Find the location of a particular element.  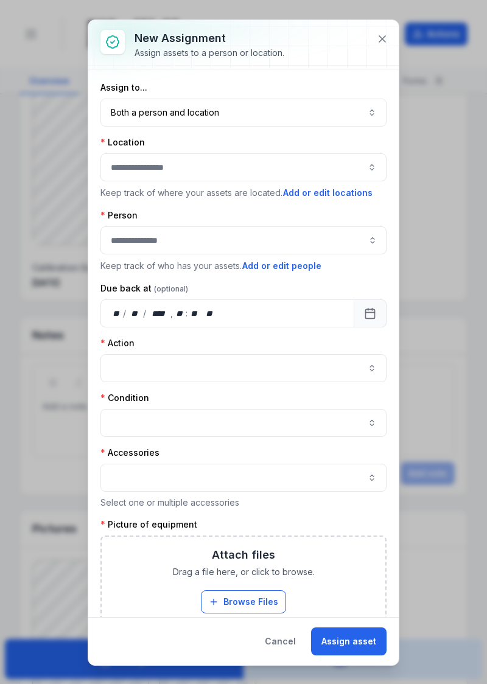

h3: Attach files is located at coordinates (243, 555).